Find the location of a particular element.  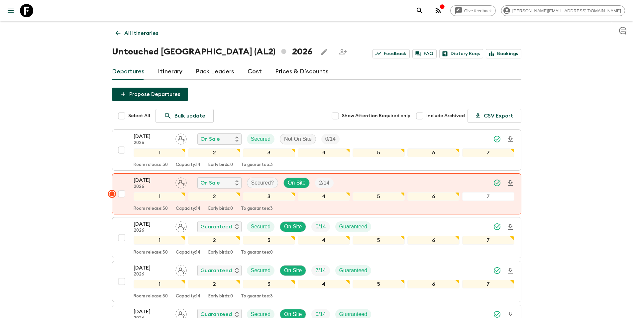

button: CSV Export is located at coordinates (494, 116).